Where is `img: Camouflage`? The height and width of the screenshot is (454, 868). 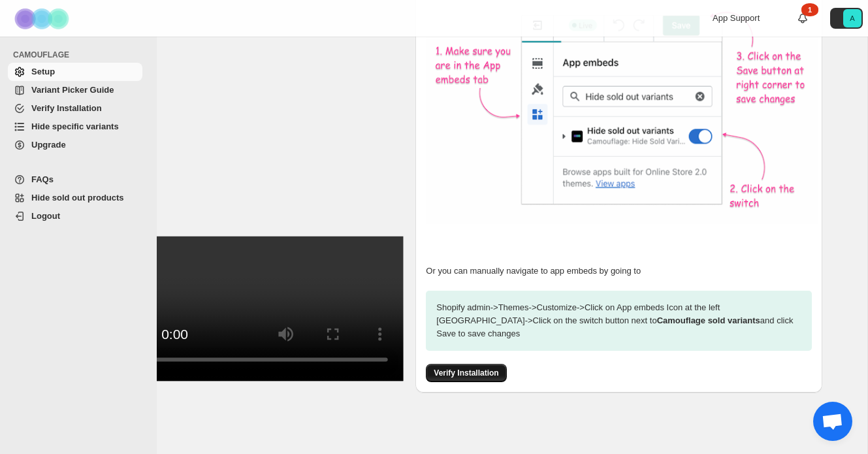
img: Camouflage is located at coordinates (43, 18).